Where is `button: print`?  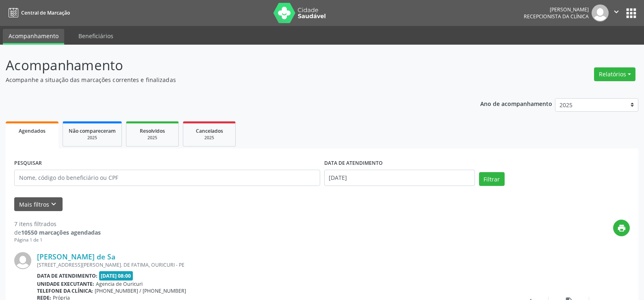
button: print is located at coordinates (621, 228).